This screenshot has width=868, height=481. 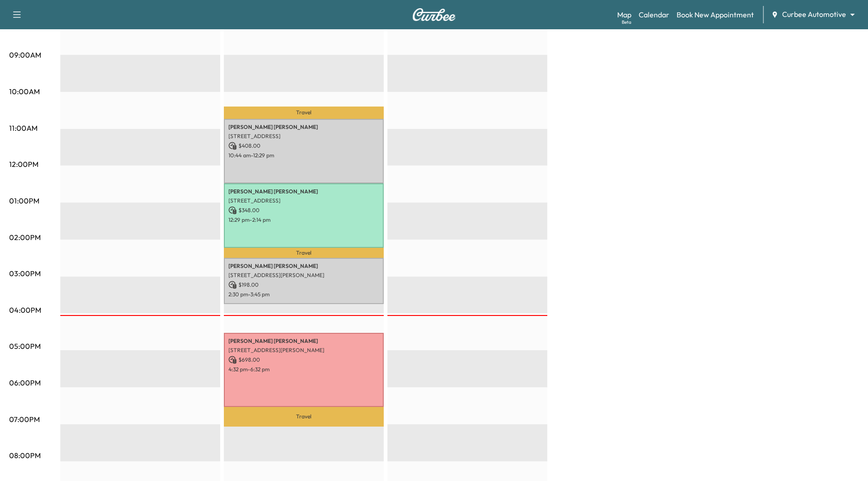 I want to click on a: Book New Appointment, so click(x=715, y=15).